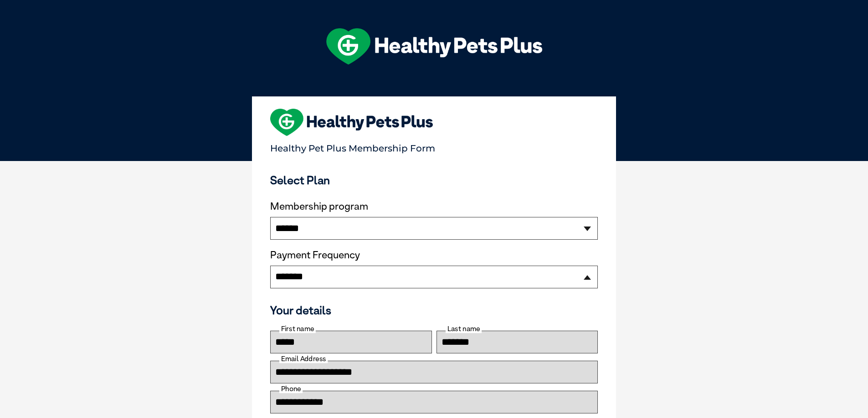  Describe the element at coordinates (303, 359) in the screenshot. I see `label: Email Address` at that location.